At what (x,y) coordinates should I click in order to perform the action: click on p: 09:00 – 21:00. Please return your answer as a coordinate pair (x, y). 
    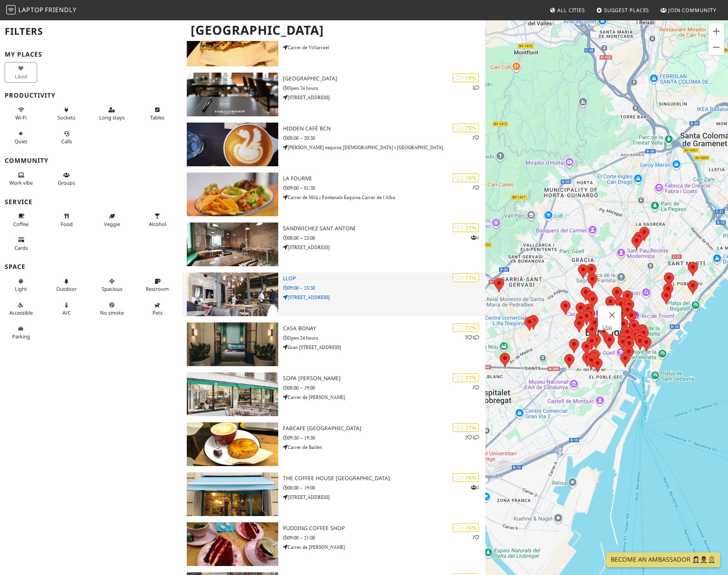
    Looking at the image, I should click on (384, 538).